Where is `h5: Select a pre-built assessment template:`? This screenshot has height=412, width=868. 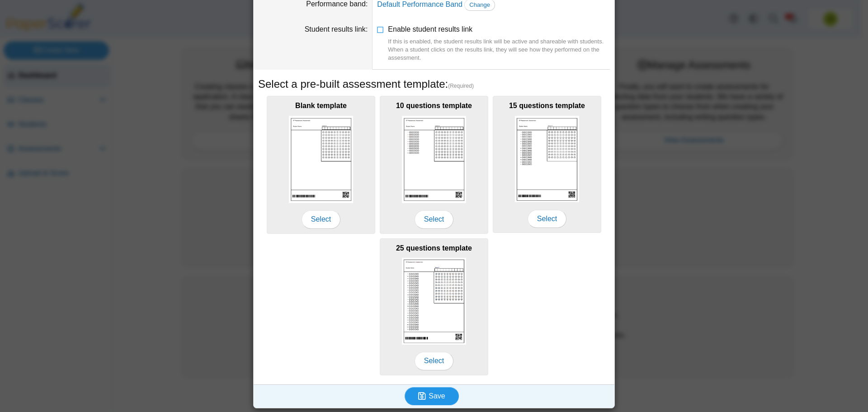 h5: Select a pre-built assessment template: is located at coordinates (434, 84).